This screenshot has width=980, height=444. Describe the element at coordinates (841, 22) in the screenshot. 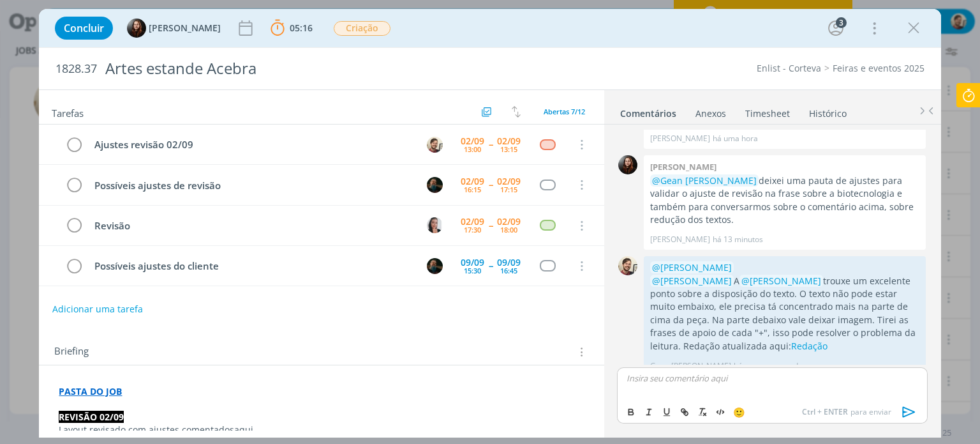

I see `div: 3` at that location.